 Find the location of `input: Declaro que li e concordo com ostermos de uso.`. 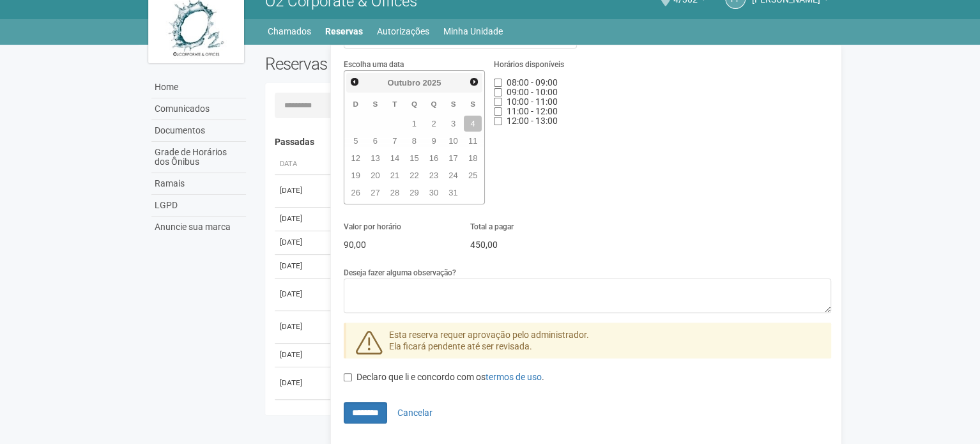

input: Declaro que li e concordo com ostermos de uso. is located at coordinates (348, 377).